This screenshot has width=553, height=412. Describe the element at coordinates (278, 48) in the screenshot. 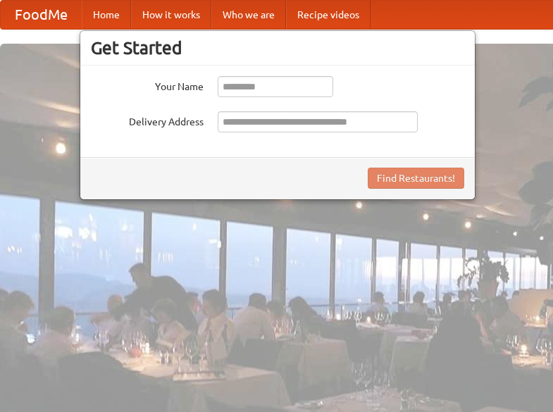

I see `h3: Get Started` at that location.